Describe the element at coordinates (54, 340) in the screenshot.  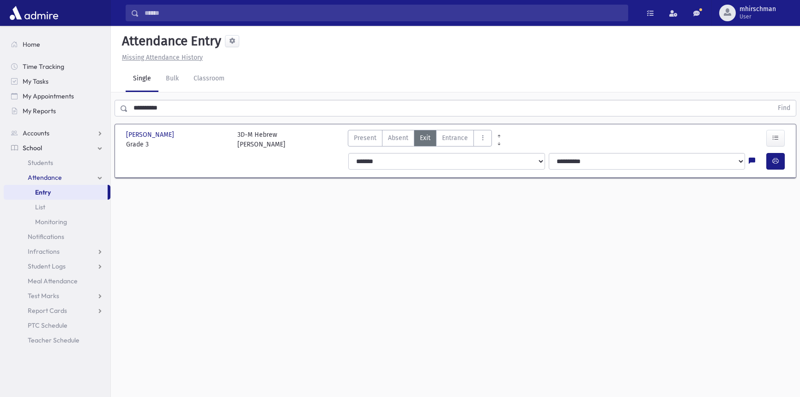
I see `span: Teacher Schedule` at that location.